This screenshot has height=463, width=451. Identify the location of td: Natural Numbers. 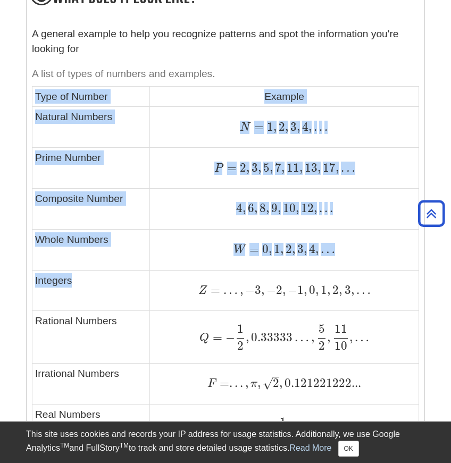
(91, 127).